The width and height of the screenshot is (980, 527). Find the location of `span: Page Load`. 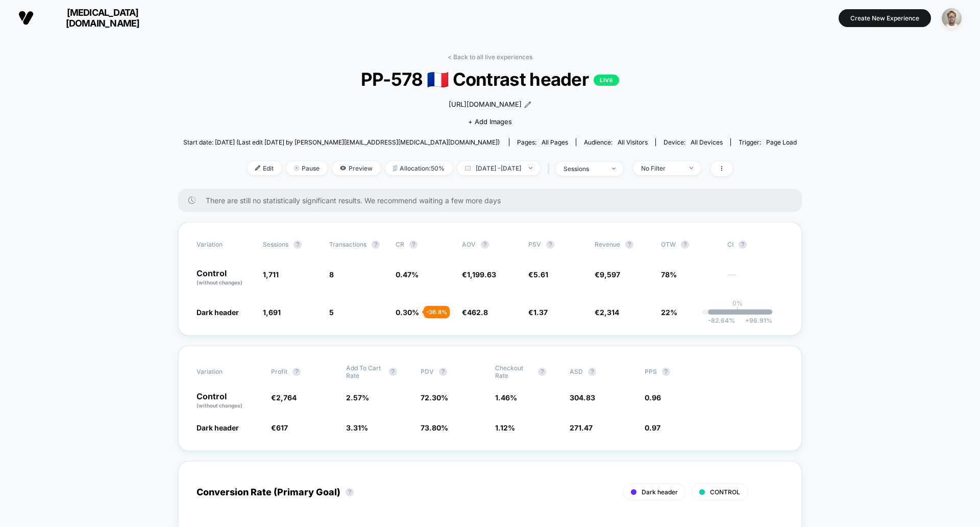

span: Page Load is located at coordinates (782, 142).